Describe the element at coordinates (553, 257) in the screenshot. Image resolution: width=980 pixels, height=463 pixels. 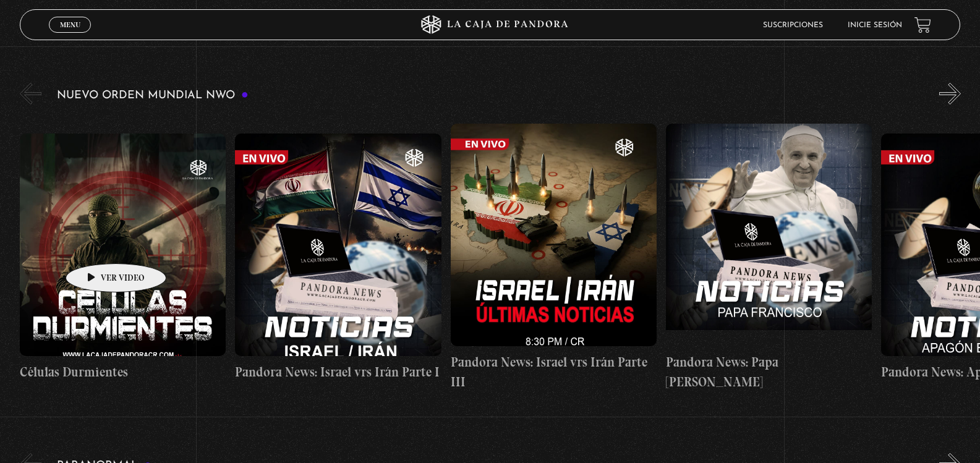
I see `a: Pandora News: Israel vrs Irán Parte III` at that location.